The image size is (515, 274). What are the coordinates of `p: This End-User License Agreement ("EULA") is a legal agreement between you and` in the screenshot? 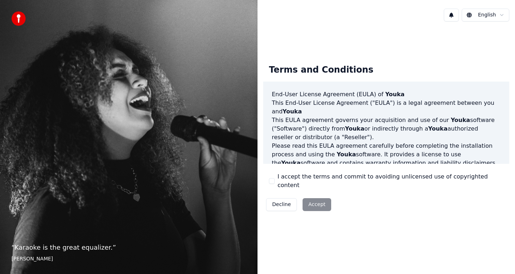 It's located at (386, 107).